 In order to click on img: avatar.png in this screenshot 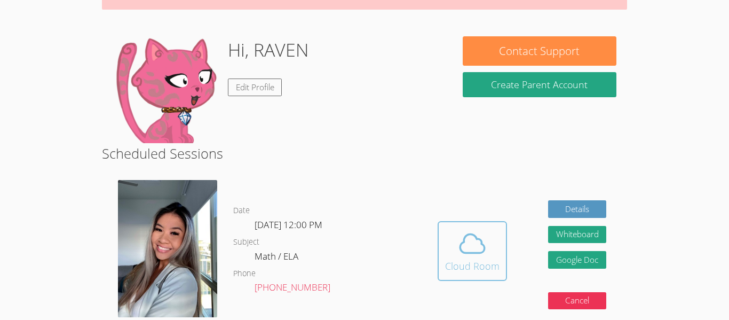, I will do `click(168, 248)`.